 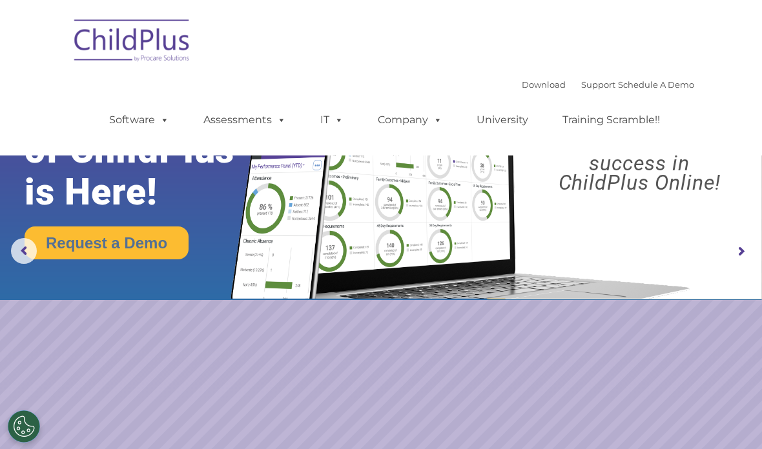 I want to click on button: Cookies Settings, so click(x=24, y=427).